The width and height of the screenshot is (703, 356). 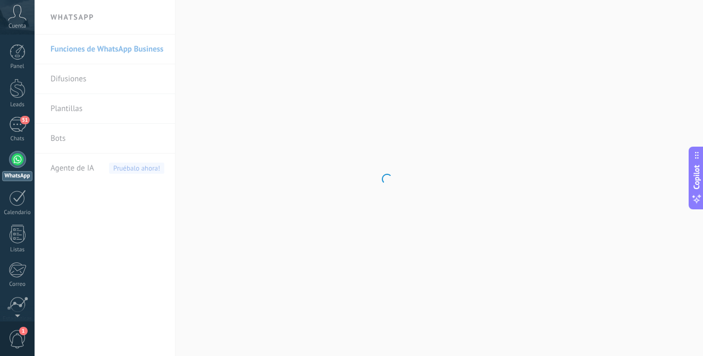 I want to click on div: WhatsApp, so click(x=17, y=176).